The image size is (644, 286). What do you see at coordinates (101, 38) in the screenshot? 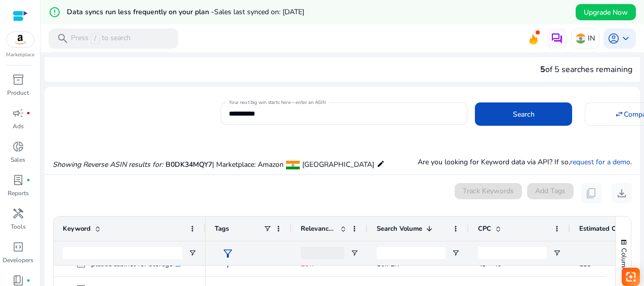
I see `p: Press to search` at bounding box center [101, 38].